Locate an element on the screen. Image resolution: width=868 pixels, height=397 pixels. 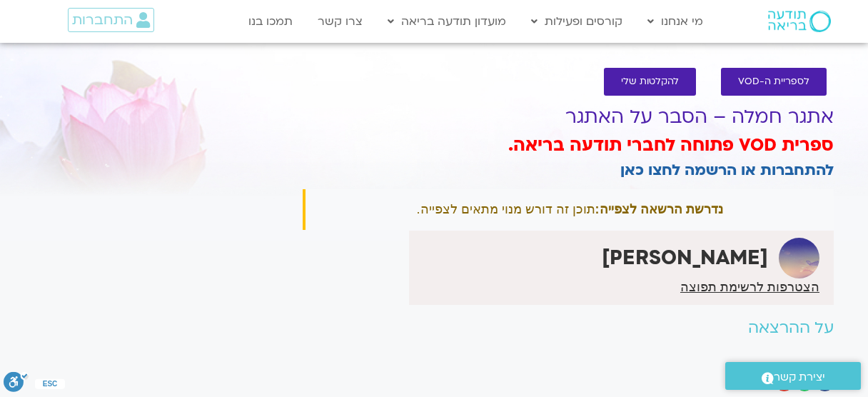
h2: על ההרצאה is located at coordinates (568, 328).